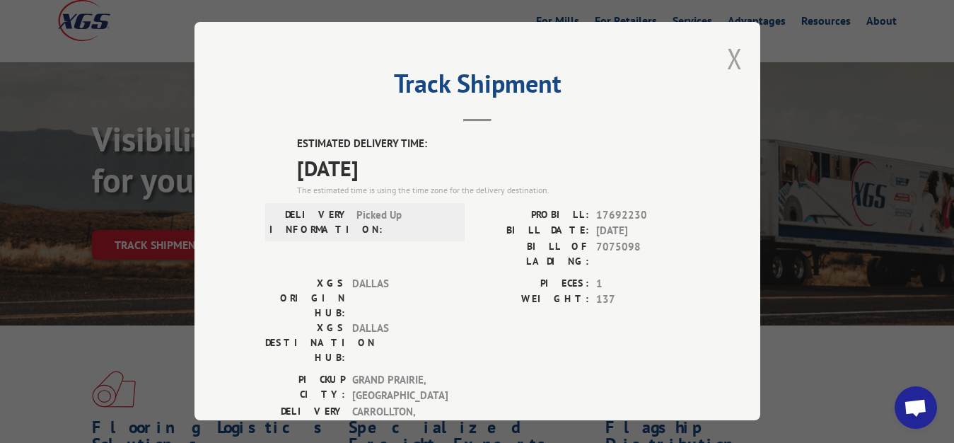 The width and height of the screenshot is (954, 443). I want to click on span: 1, so click(643, 283).